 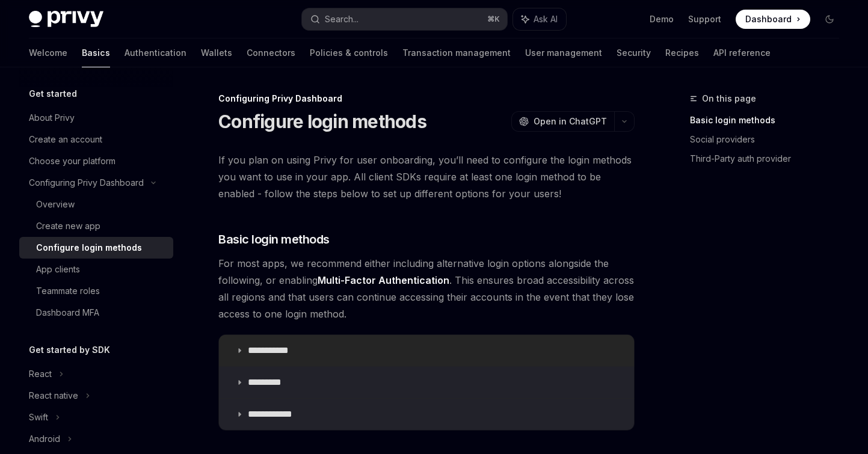 What do you see at coordinates (66, 20) in the screenshot?
I see `img: dark logo` at bounding box center [66, 20].